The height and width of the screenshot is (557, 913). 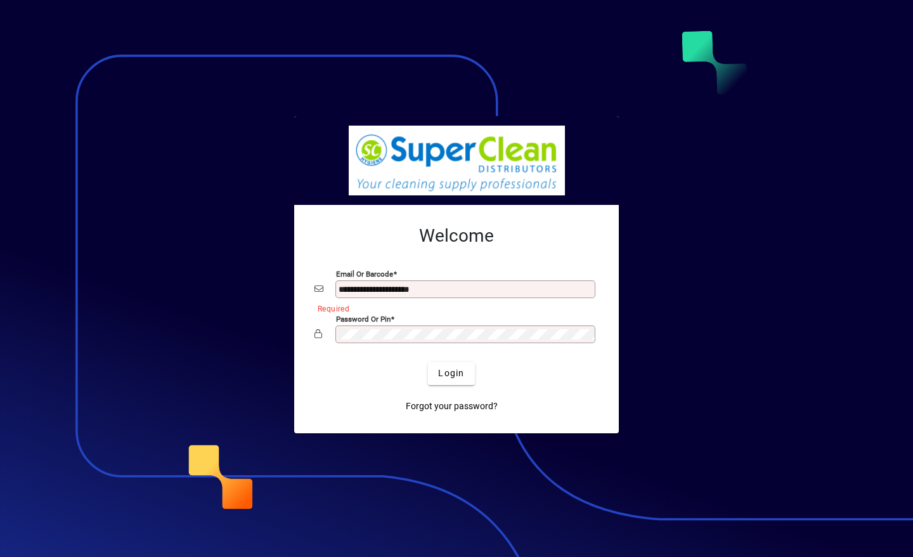 What do you see at coordinates (451, 374) in the screenshot?
I see `button: Login` at bounding box center [451, 374].